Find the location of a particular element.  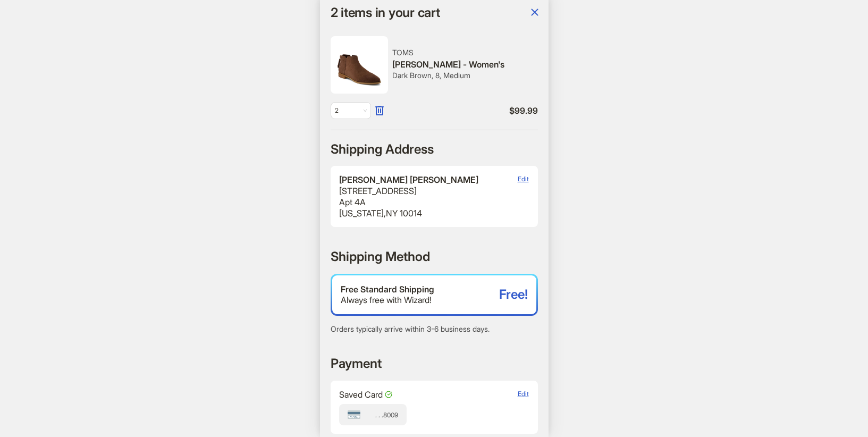

span: Free! is located at coordinates (513, 294).